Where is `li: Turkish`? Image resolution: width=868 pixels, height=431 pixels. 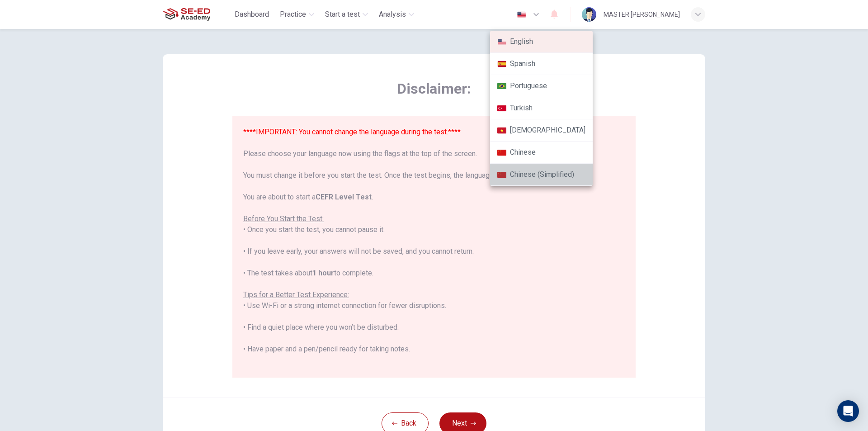 li: Turkish is located at coordinates (541, 108).